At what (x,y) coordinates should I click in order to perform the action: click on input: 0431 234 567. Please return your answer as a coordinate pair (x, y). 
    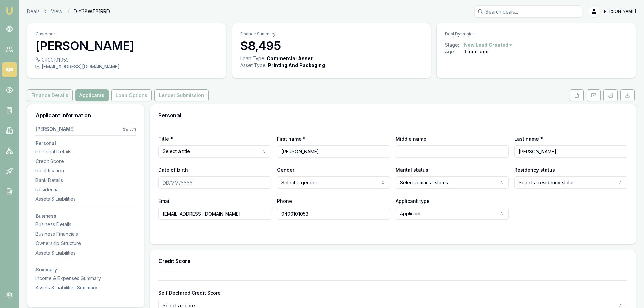
    Looking at the image, I should click on (333, 214).